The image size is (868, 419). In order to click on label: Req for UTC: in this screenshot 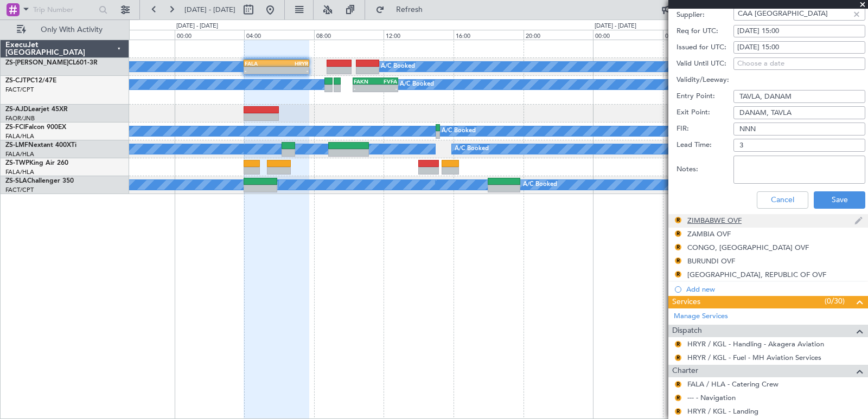, I will do `click(704, 32)`.